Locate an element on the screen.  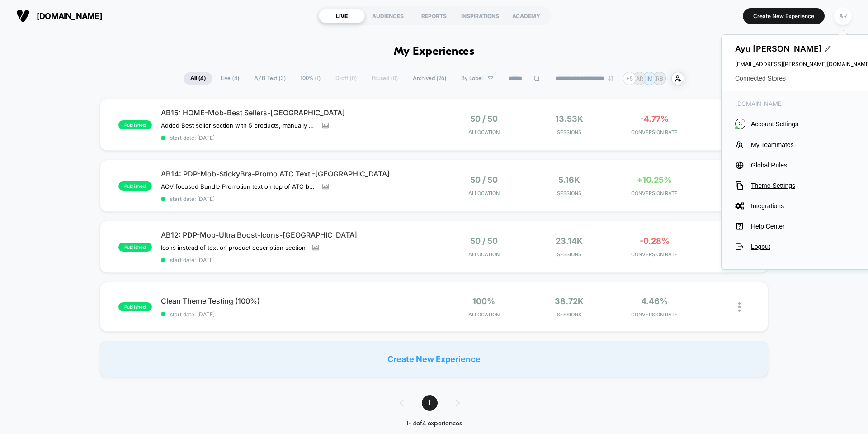
div: AUDIENCES is located at coordinates (388, 16).